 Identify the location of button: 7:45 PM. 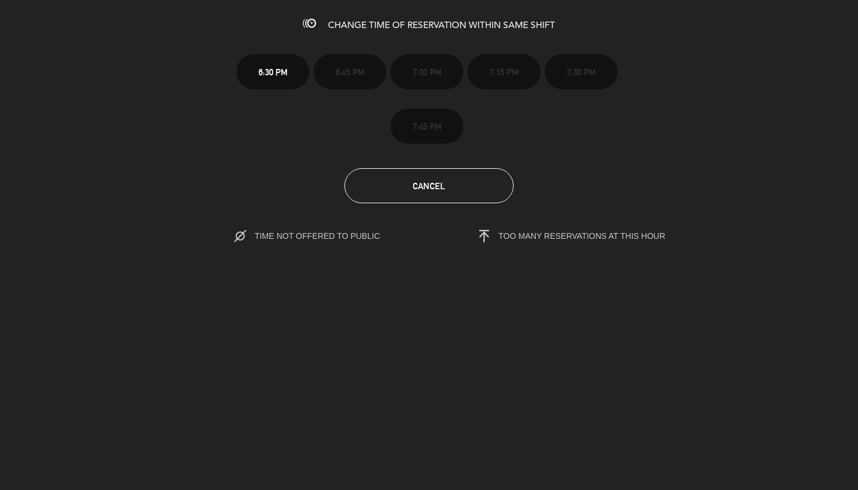
(427, 126).